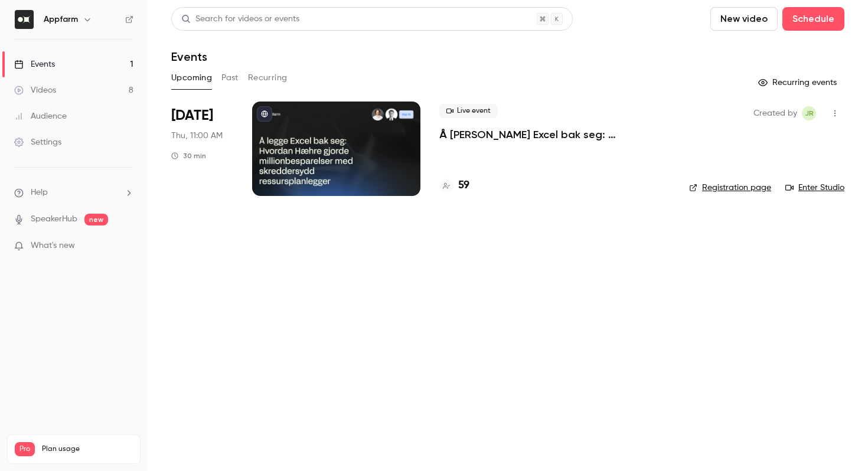  Describe the element at coordinates (25, 449) in the screenshot. I see `span: Pro` at that location.